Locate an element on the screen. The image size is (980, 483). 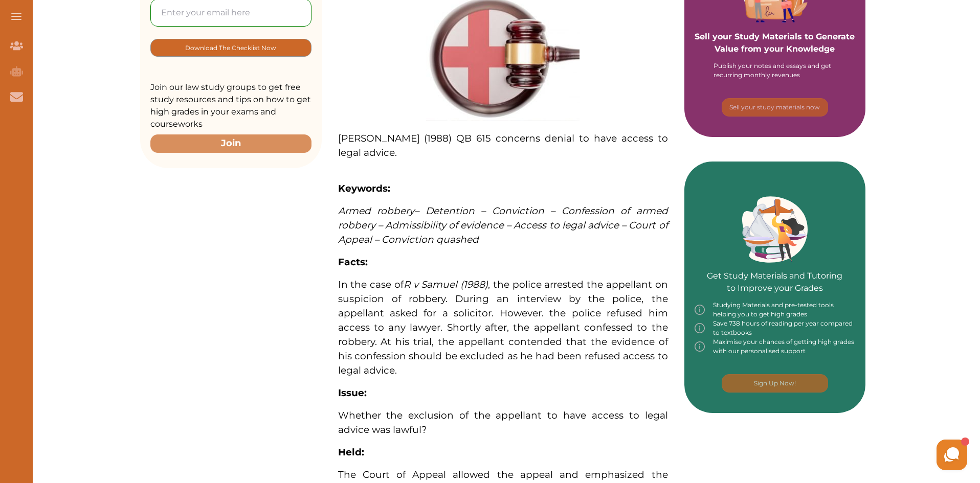
div: Maximise your chances of getting high grades with our personalised support is located at coordinates (775, 346).